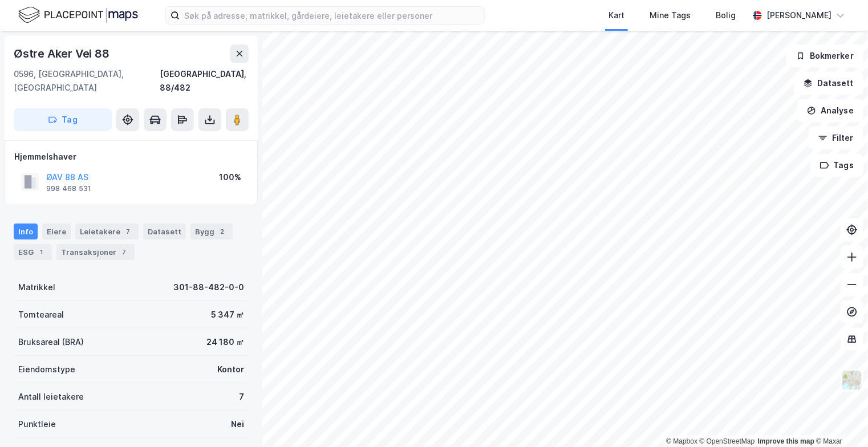 This screenshot has height=447, width=868. What do you see at coordinates (209, 288) in the screenshot?
I see `div: 301-88-482-0-0` at bounding box center [209, 288].